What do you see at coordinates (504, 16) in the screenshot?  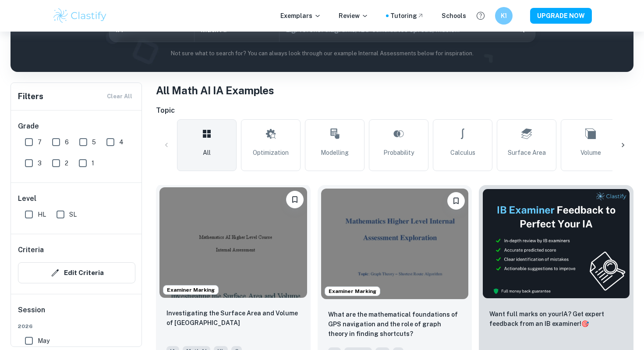 I see `button: K1` at bounding box center [504, 16].